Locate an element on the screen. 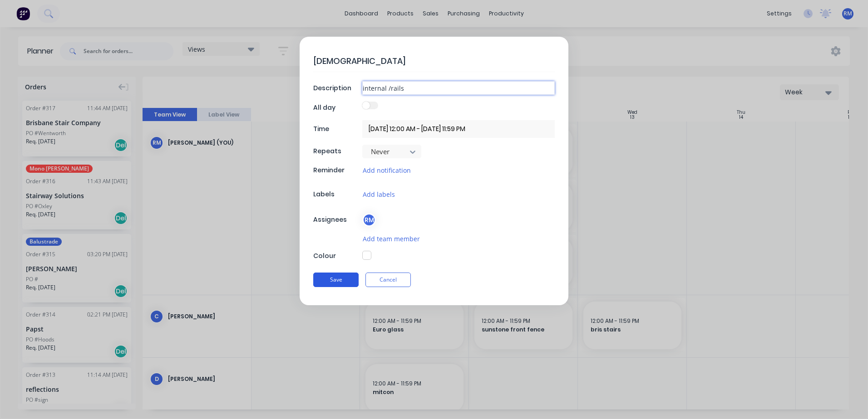  div: Time is located at coordinates (336, 129).